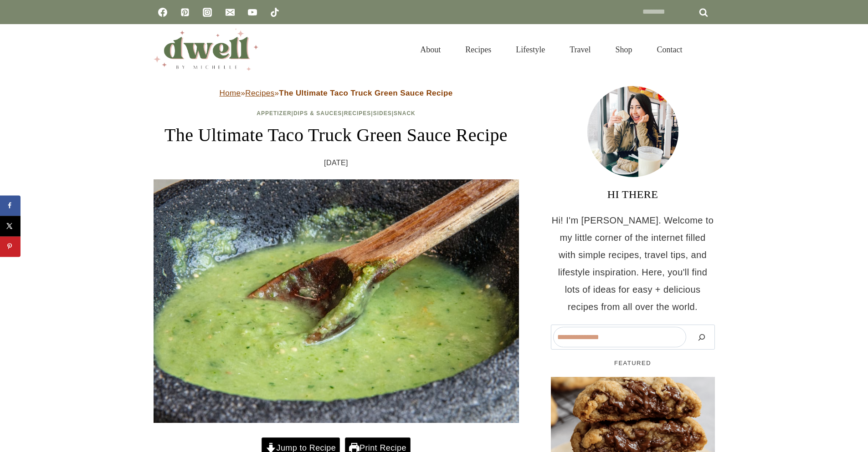  What do you see at coordinates (632, 195) in the screenshot?
I see `h3: HI THERE` at bounding box center [632, 195].